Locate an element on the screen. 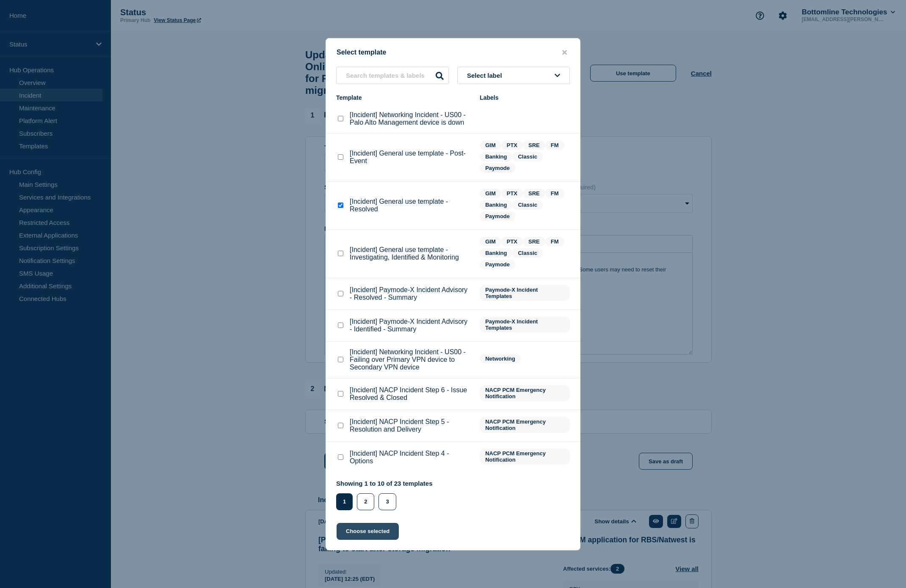 Image resolution: width=906 pixels, height=588 pixels. input: [Incident] Paymode-X Incident Advisory - Identified - Summary checkbox is located at coordinates (340, 326).